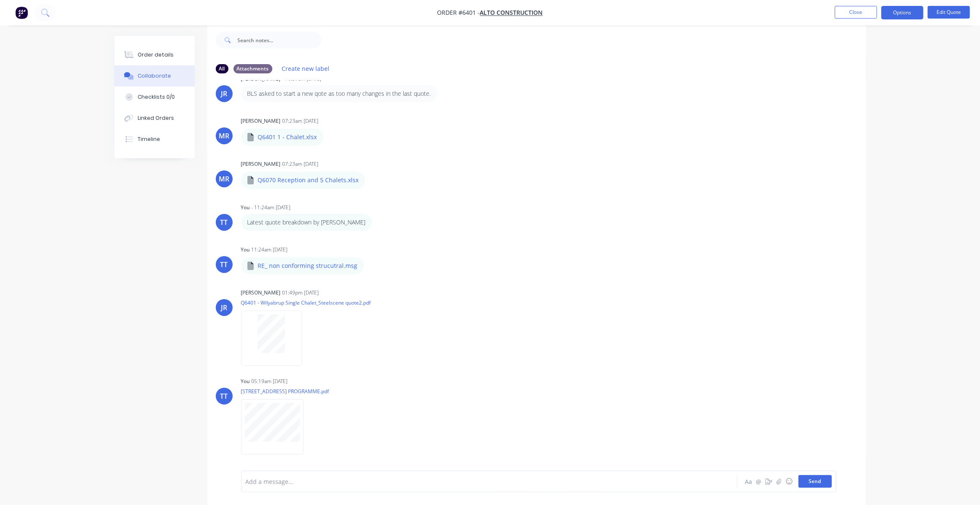  I want to click on button: Edit Quote, so click(949, 12).